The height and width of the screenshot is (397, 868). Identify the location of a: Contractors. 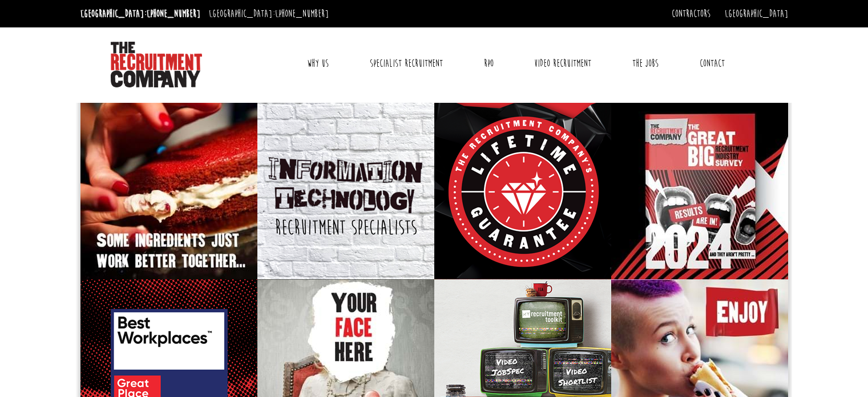
(692, 14).